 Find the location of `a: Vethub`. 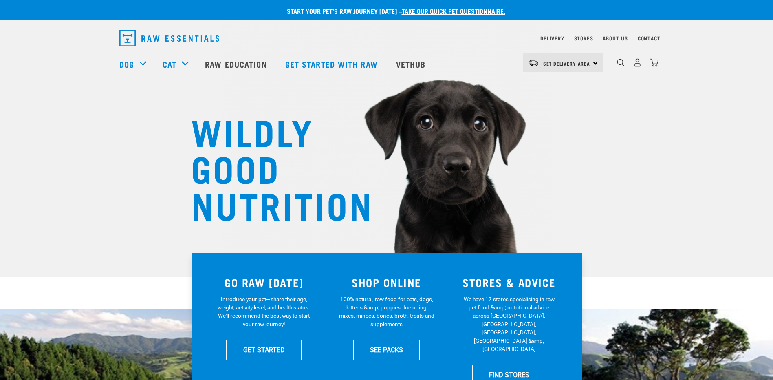

a: Vethub is located at coordinates (412, 64).